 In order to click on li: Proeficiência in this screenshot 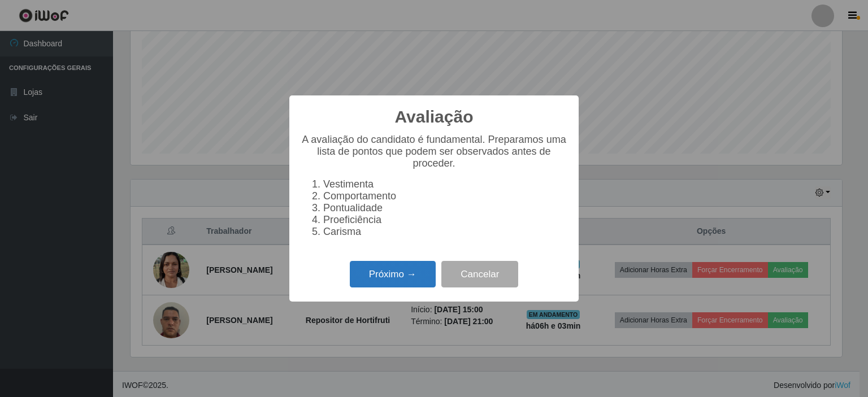, I will do `click(445, 220)`.